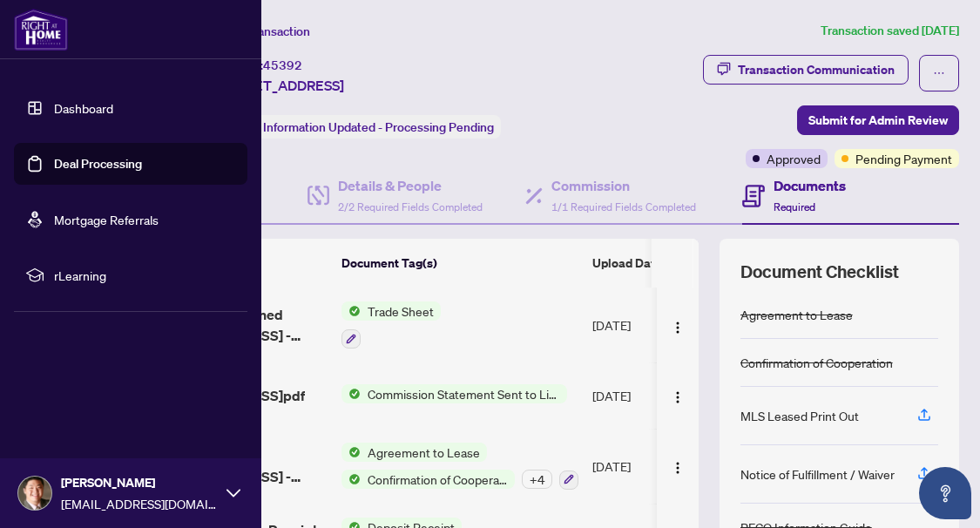 Image resolution: width=980 pixels, height=528 pixels. I want to click on span: ellipsis, so click(939, 74).